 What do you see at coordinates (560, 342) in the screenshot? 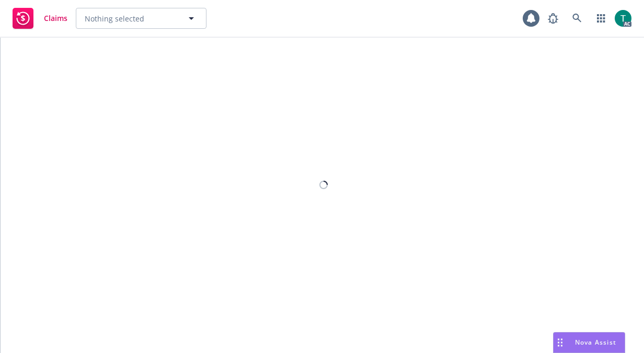
I see `div: Drag to move` at bounding box center [560, 342].